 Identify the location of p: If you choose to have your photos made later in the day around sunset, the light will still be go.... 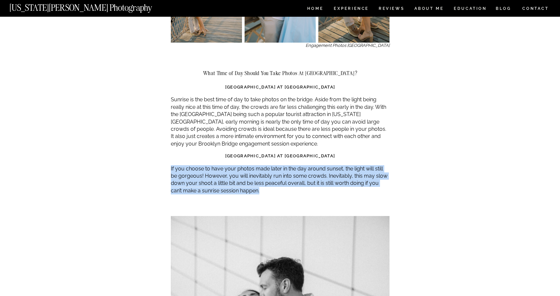
(280, 180).